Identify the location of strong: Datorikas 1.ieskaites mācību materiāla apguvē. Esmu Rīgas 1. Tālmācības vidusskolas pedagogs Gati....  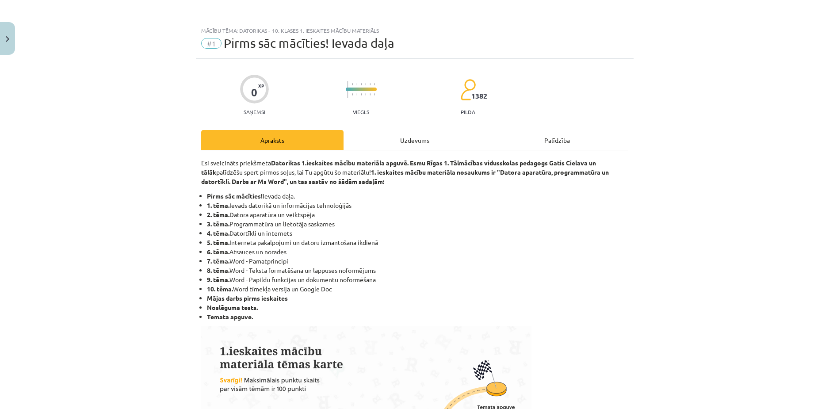
(398, 167).